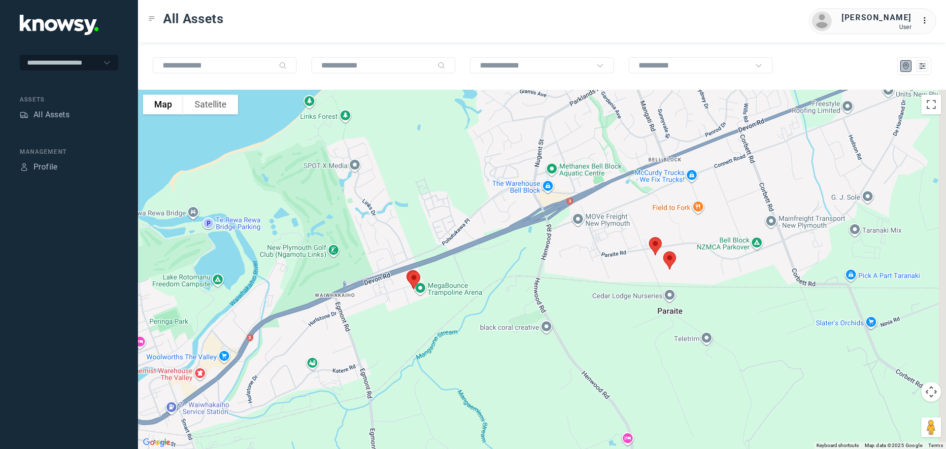 The width and height of the screenshot is (946, 449). Describe the element at coordinates (152, 19) in the screenshot. I see `div: Toggle Menu` at that location.